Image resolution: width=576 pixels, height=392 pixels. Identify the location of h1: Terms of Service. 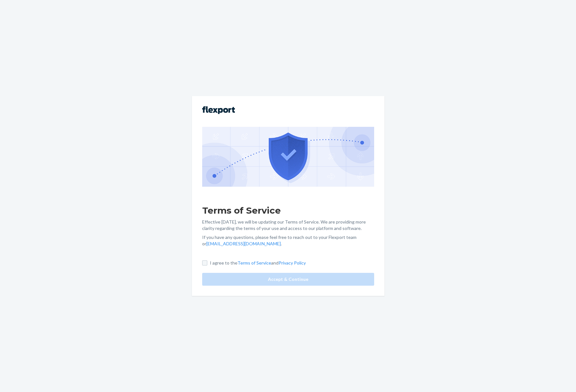
(288, 210).